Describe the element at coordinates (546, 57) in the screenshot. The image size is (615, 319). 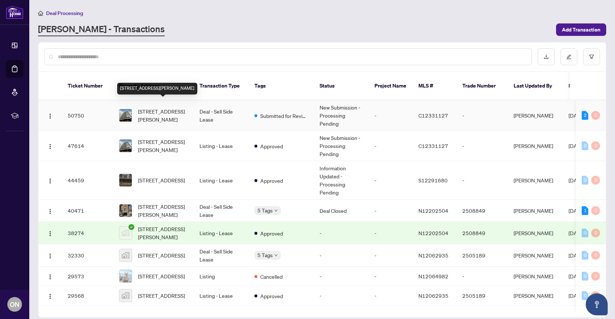
I see `button: download` at that location.